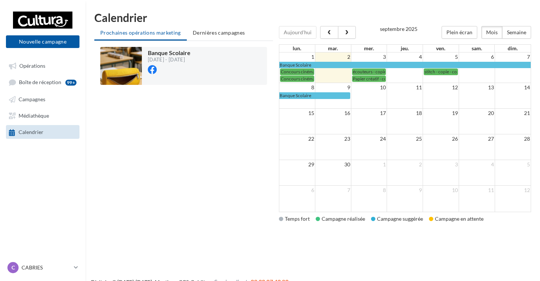 The width and height of the screenshot is (540, 281). What do you see at coordinates (333, 48) in the screenshot?
I see `th: mar.` at bounding box center [333, 48].